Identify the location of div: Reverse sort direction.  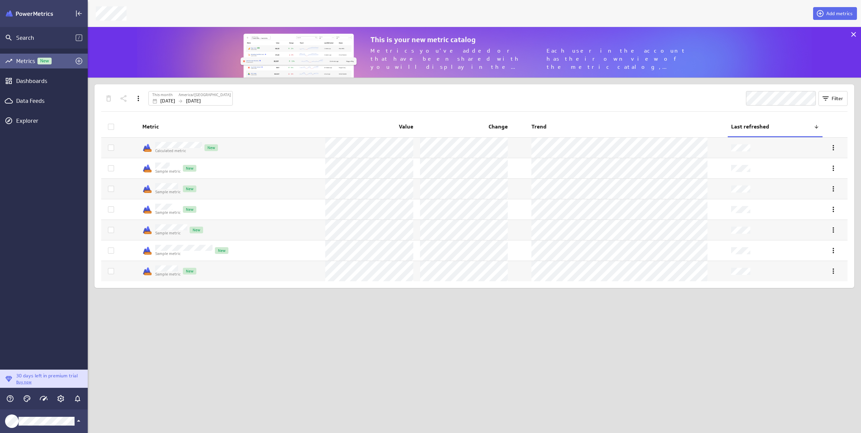
(816, 127).